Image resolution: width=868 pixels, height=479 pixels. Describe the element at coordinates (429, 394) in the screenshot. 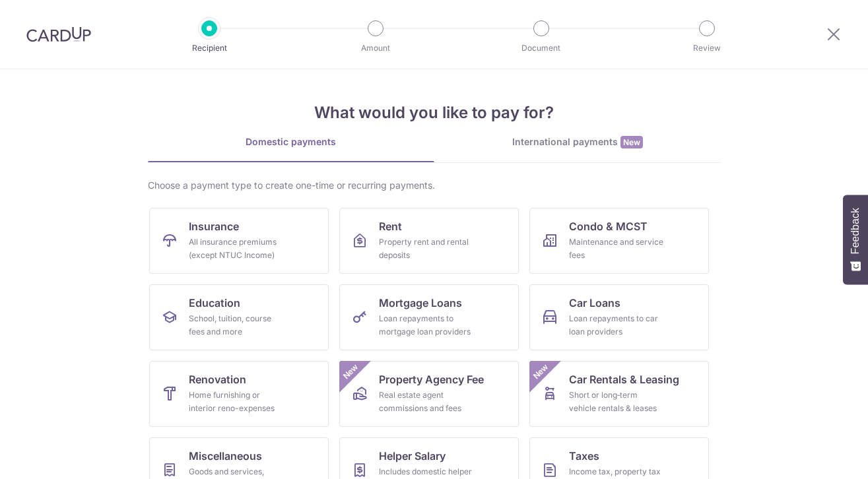

I see `a: Property Agency FeeReal estate agent commissions and feesNew` at that location.